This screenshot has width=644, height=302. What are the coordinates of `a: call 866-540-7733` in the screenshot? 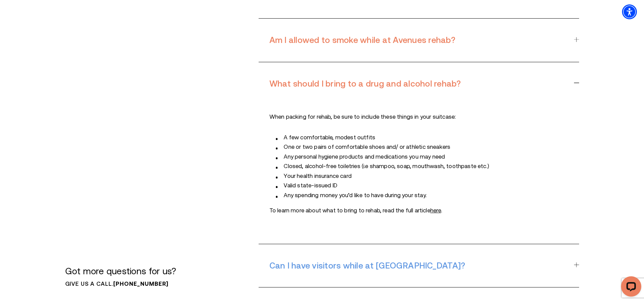 It's located at (141, 284).